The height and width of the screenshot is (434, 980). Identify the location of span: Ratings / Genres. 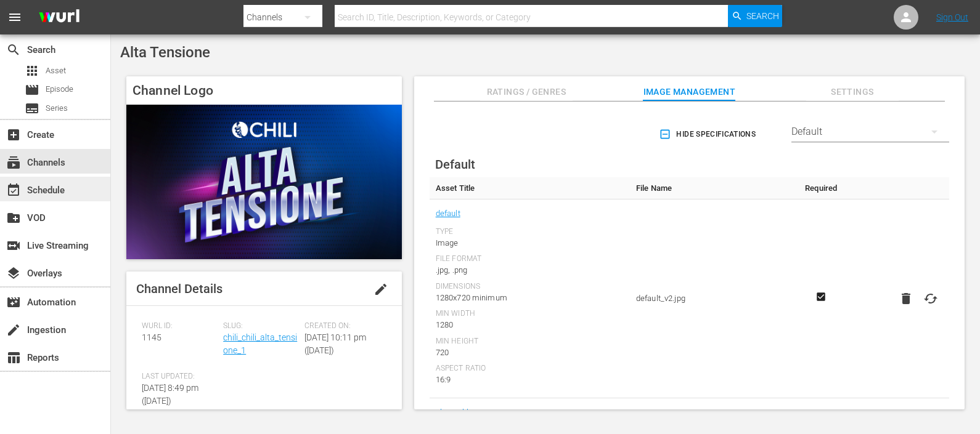
(526, 92).